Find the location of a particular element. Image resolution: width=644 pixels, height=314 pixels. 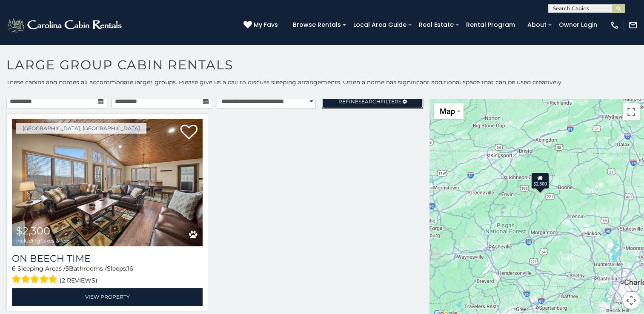

a: RefineSearchFilters is located at coordinates (372, 101).